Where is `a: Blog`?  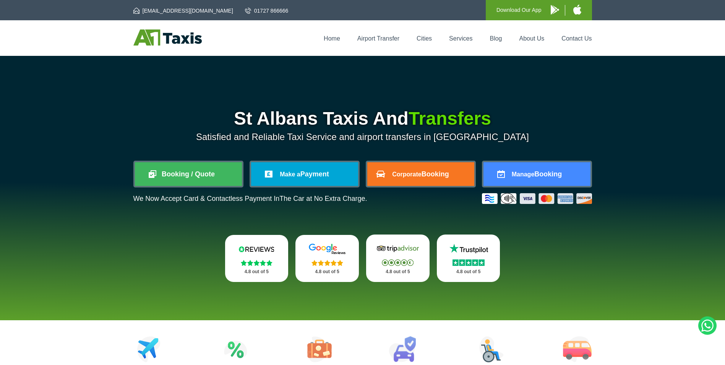 a: Blog is located at coordinates (496, 38).